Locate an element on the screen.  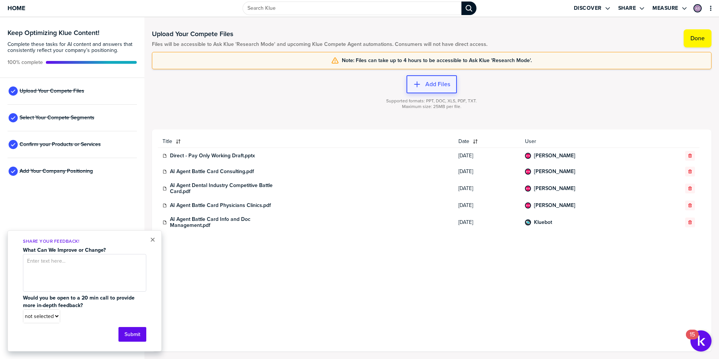
a: Kluebot is located at coordinates (543, 222).